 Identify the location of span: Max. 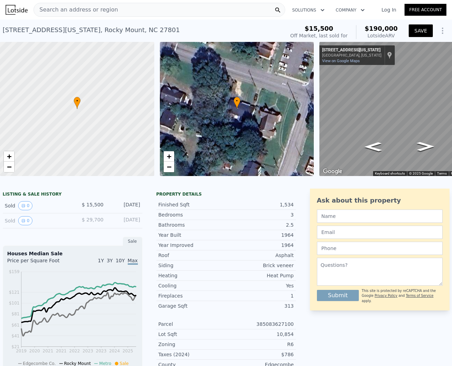
(133, 261).